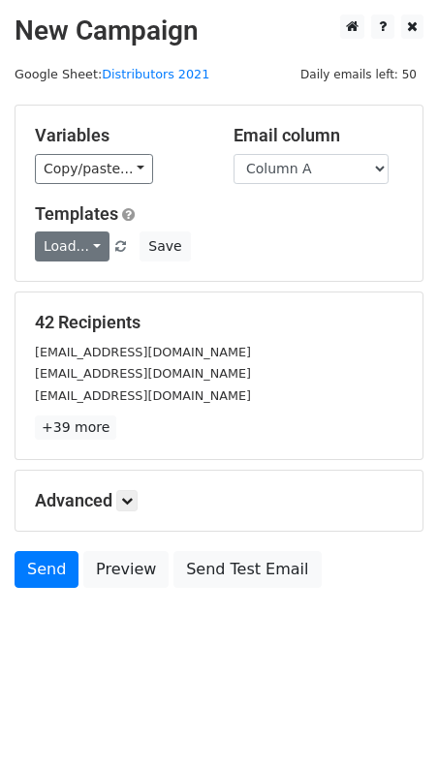 Image resolution: width=438 pixels, height=768 pixels. Describe the element at coordinates (219, 31) in the screenshot. I see `h2: New Campaign` at that location.